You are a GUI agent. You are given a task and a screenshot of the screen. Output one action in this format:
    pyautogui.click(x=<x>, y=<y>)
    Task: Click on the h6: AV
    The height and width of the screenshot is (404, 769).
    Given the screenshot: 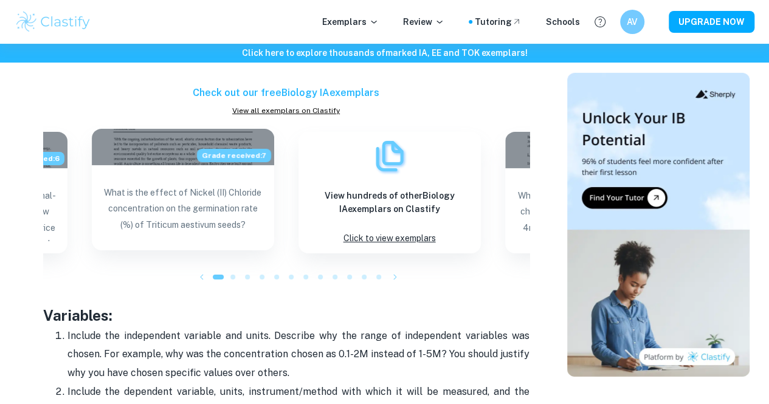 What is the action you would take?
    pyautogui.click(x=632, y=22)
    